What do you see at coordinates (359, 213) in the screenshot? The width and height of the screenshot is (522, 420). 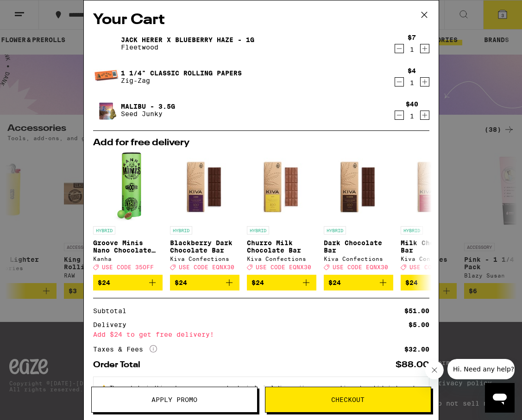 I see `a: Open page for Dark Chocolate Bar from Kiva Confections` at bounding box center [359, 213].